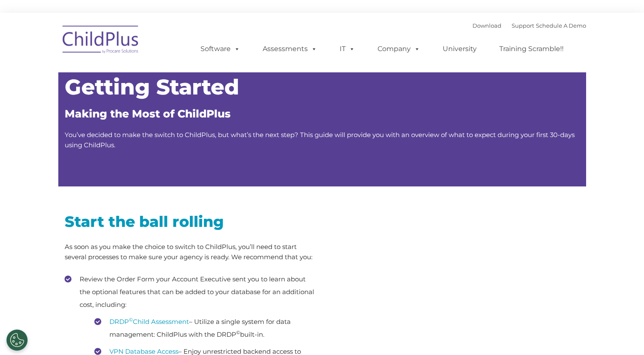  I want to click on span: Making the Most of ChildPlus, so click(148, 114).